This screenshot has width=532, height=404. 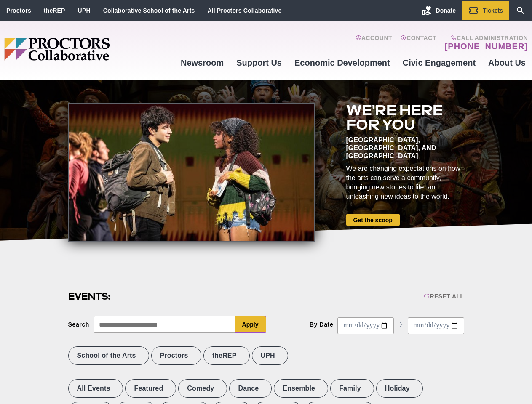 What do you see at coordinates (259, 62) in the screenshot?
I see `a: Support Us` at bounding box center [259, 62].